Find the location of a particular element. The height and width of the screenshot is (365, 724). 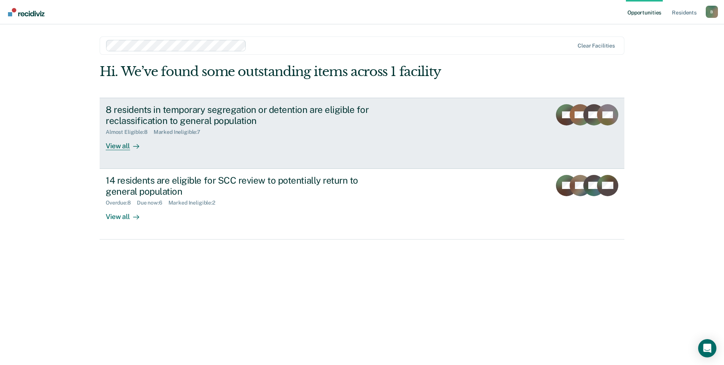

div: 14 residents are eligible for SCC review to potentially return to general population is located at coordinates (239, 186).